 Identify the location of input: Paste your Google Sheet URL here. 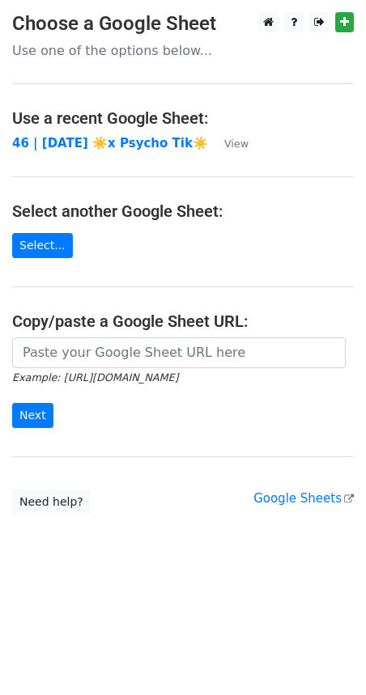
(179, 353).